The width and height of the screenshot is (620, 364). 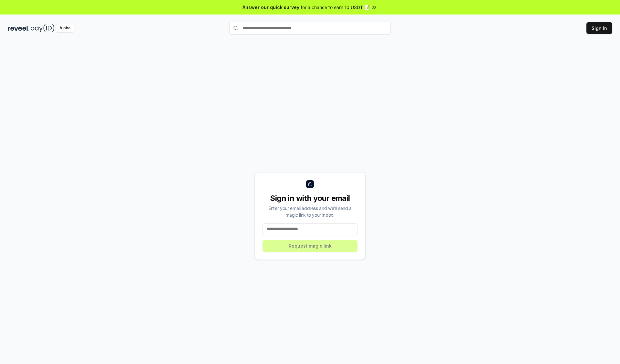 I want to click on img: logo_small, so click(x=310, y=184).